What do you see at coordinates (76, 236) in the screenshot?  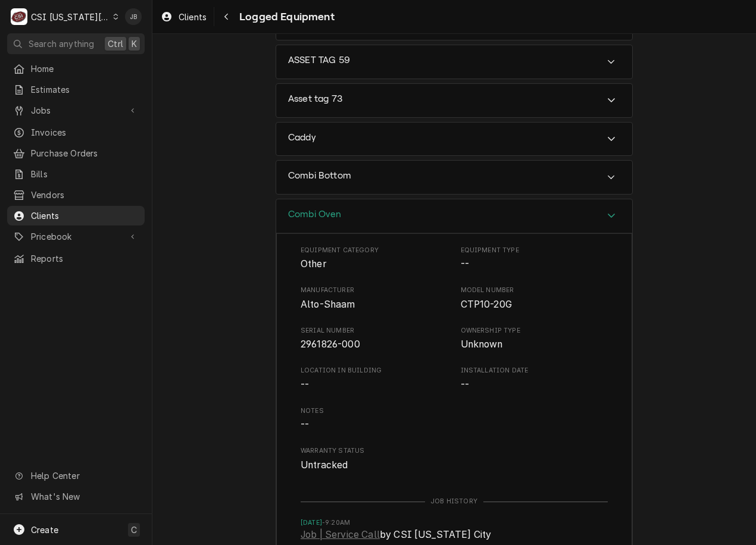 I see `span: Pricebook` at bounding box center [76, 236].